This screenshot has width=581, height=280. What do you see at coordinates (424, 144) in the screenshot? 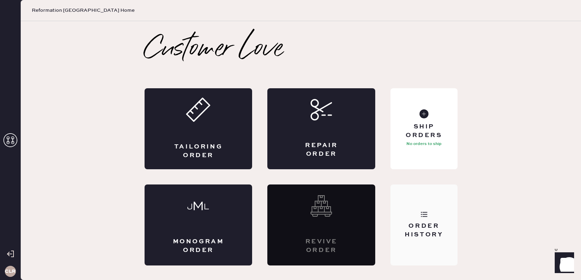
I see `p: No orders to ship` at bounding box center [424, 144].